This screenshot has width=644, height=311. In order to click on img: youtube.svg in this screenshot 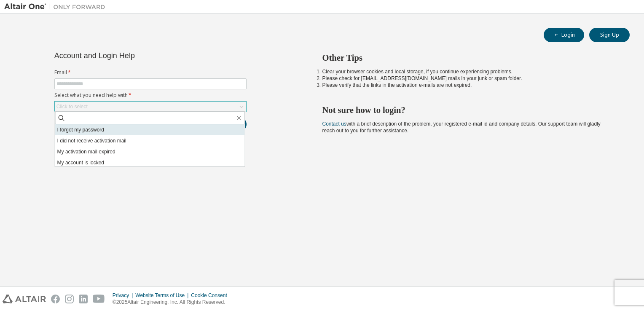, I will do `click(99, 299)`.